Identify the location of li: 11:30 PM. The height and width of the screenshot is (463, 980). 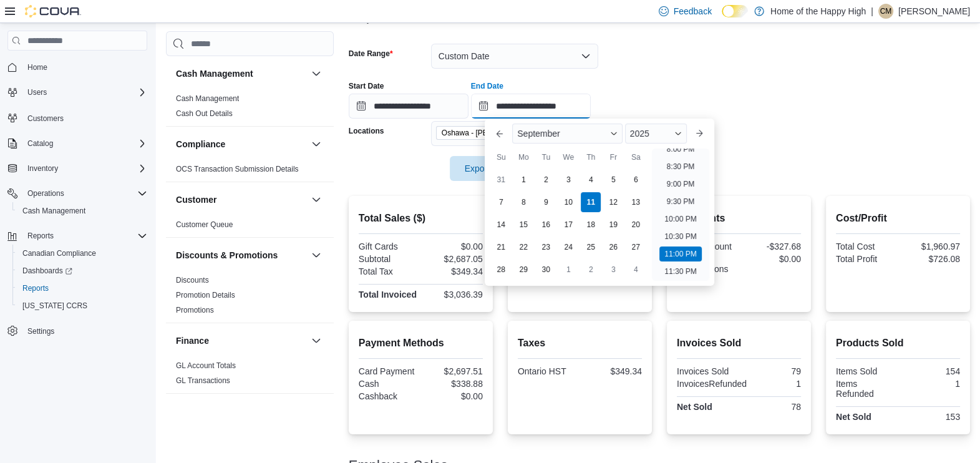
(680, 272).